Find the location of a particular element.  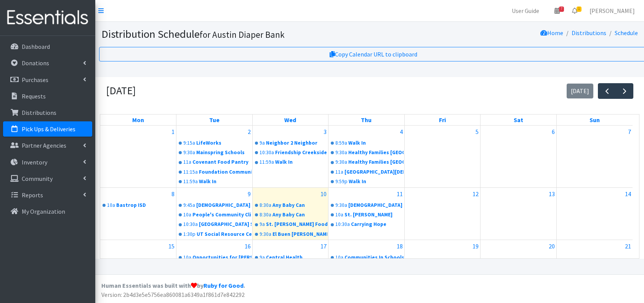

p: Reports is located at coordinates (32, 195).